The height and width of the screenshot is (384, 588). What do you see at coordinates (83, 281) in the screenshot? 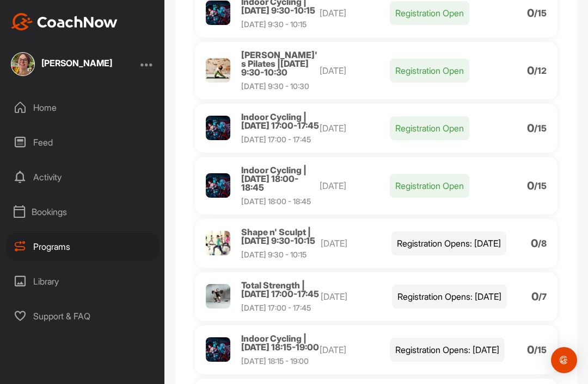
I see `div: Library` at bounding box center [83, 281].